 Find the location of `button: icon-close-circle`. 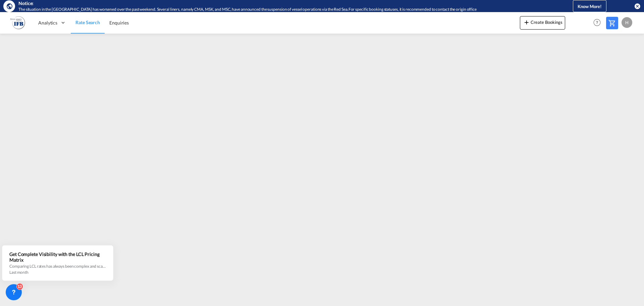

button: icon-close-circle is located at coordinates (637, 6).